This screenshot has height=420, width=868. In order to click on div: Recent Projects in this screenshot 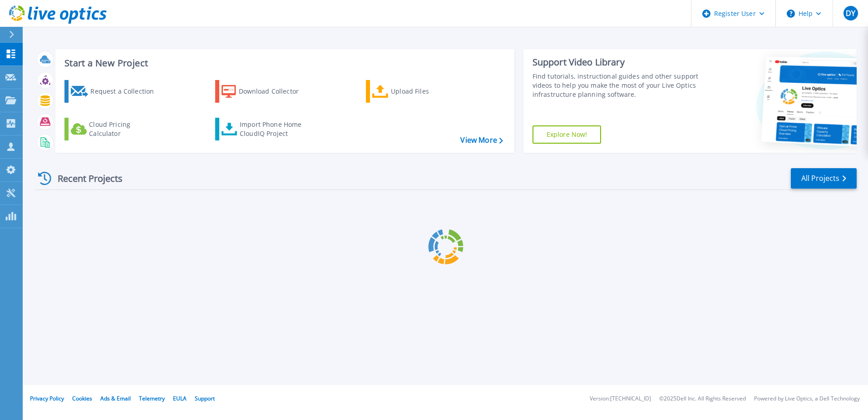, I will do `click(85, 178)`.